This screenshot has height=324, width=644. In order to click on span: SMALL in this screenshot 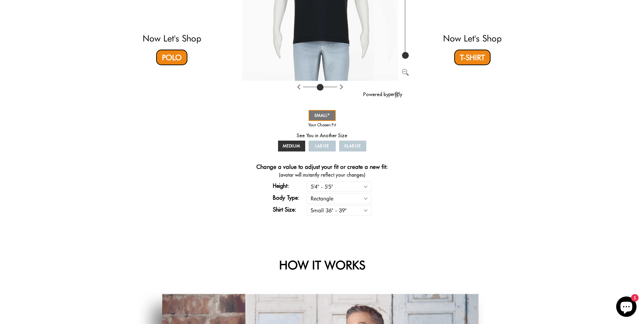, I will do `click(322, 115)`.